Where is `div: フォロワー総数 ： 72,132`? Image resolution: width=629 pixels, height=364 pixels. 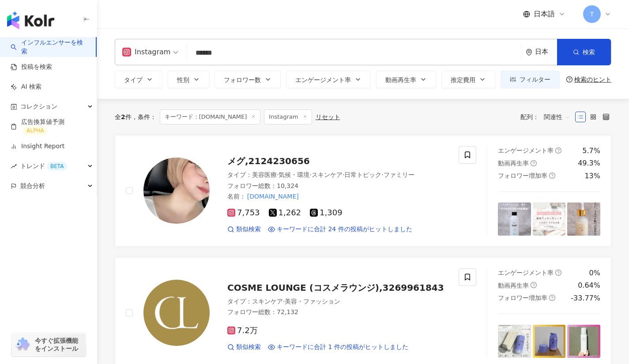
div: フォロワー総数 ： 72,132 is located at coordinates (337, 312).